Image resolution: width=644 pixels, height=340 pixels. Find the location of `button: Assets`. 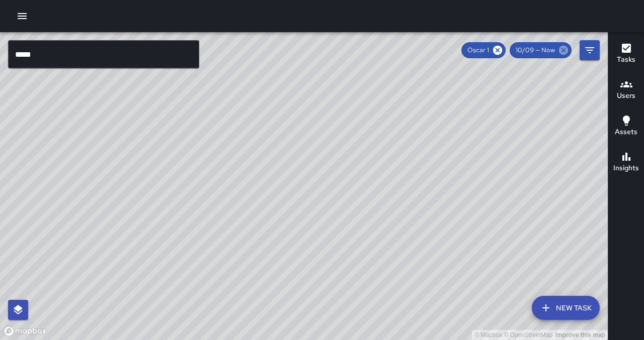

button: Assets is located at coordinates (625, 127).